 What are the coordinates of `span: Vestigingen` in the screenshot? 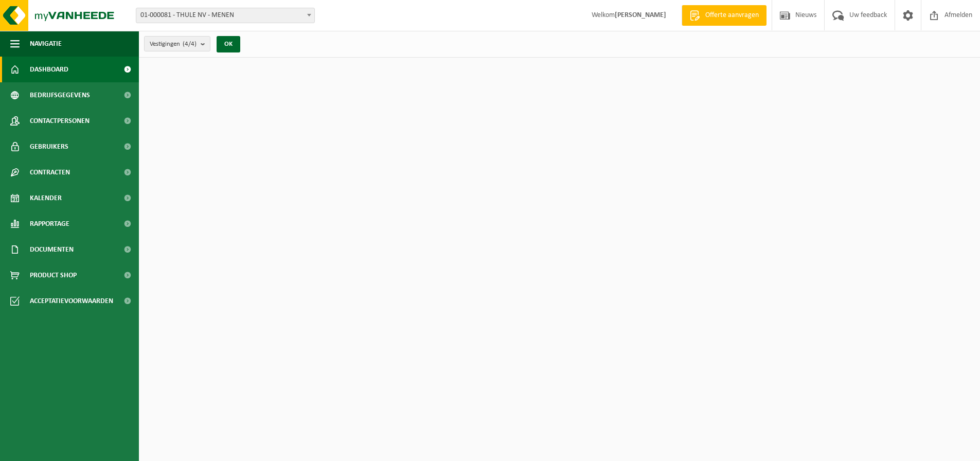 It's located at (173, 44).